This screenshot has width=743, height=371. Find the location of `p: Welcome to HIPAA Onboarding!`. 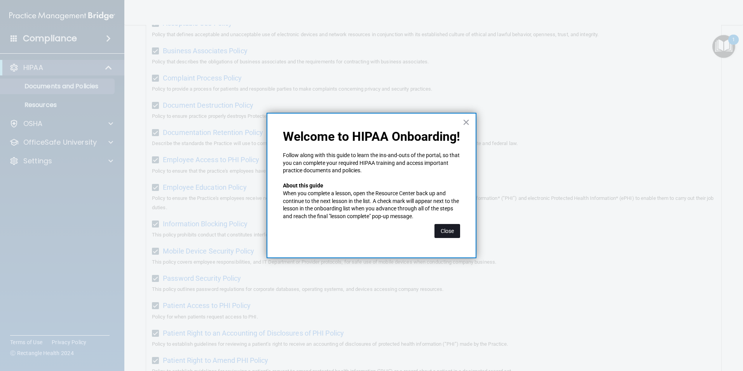

p: Welcome to HIPAA Onboarding! is located at coordinates (372, 136).